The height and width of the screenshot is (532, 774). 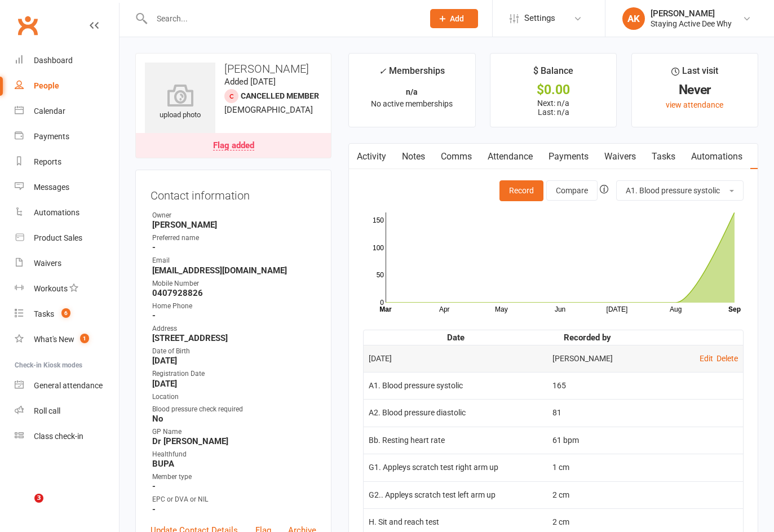 I want to click on td: 61 bpm, so click(x=587, y=440).